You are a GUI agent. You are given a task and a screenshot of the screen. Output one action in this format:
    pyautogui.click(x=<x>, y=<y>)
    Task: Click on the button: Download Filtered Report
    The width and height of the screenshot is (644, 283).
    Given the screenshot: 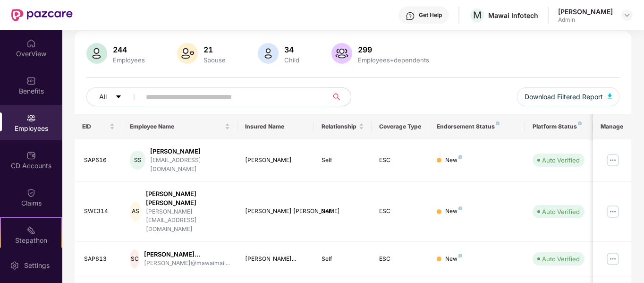 What is the action you would take?
    pyautogui.click(x=569, y=97)
    